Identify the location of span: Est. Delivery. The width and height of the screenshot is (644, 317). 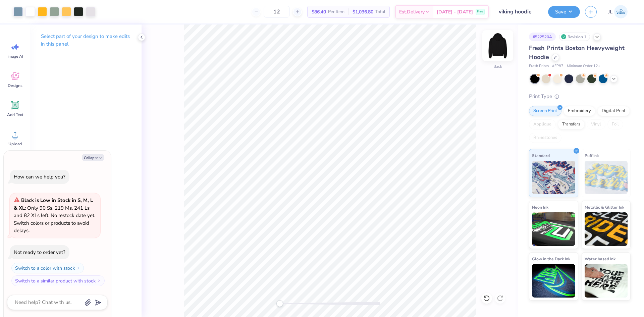
(412, 12).